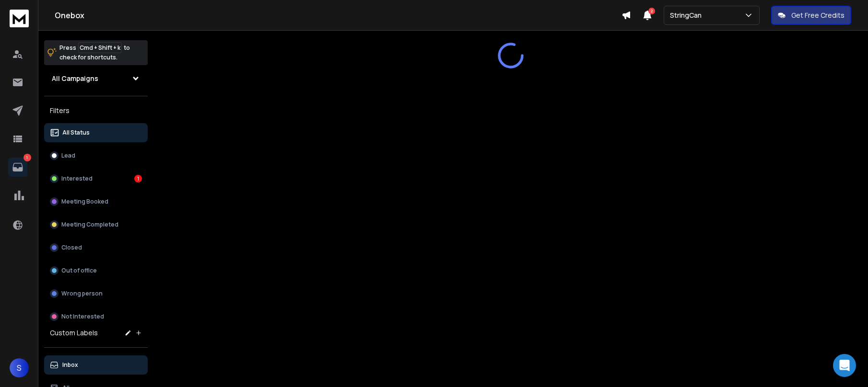 The width and height of the screenshot is (868, 387). What do you see at coordinates (844, 366) in the screenshot?
I see `div: Open Intercom Messenger` at bounding box center [844, 366].